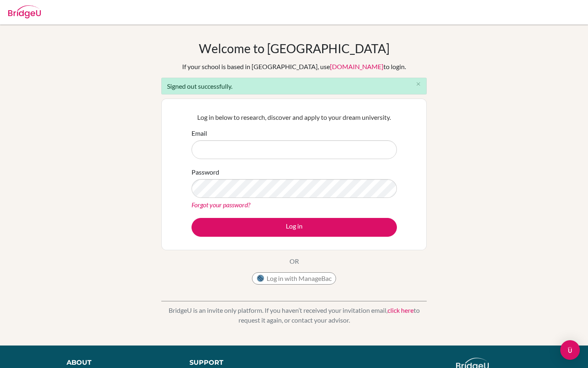  What do you see at coordinates (294, 315) in the screenshot?
I see `p: BridgeU is an invite only platform. If you haven’t received your invitation email, to request it ...` at bounding box center [294, 315].